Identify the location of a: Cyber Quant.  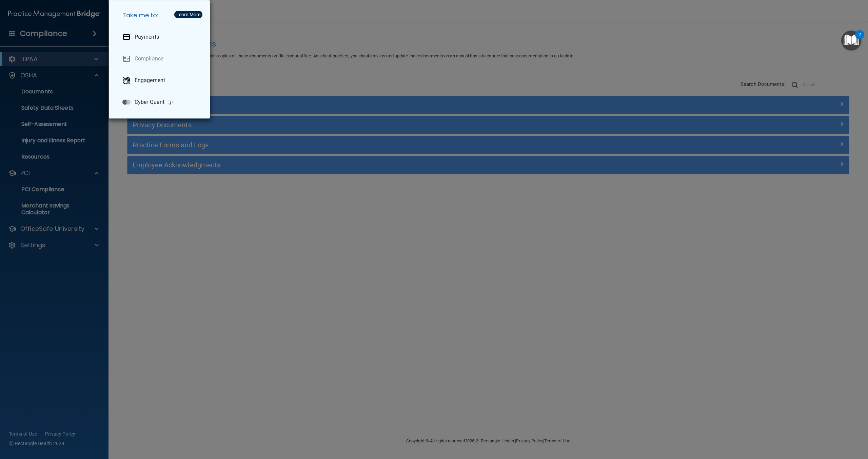
(161, 102).